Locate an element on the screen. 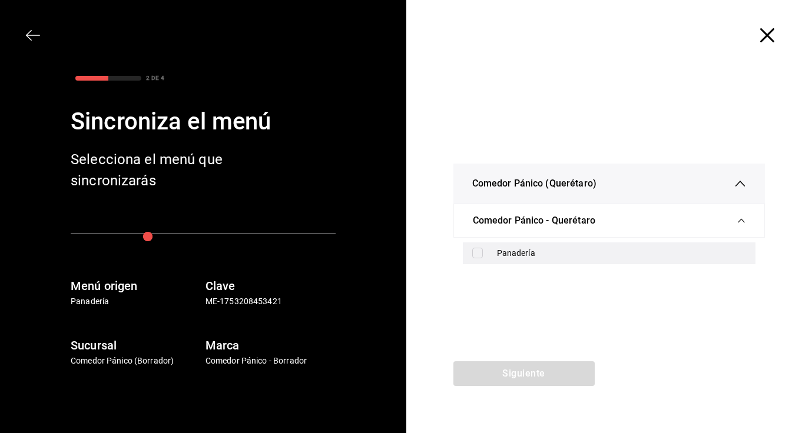  span: Comedor Pánico (Querétaro) is located at coordinates (534, 184).